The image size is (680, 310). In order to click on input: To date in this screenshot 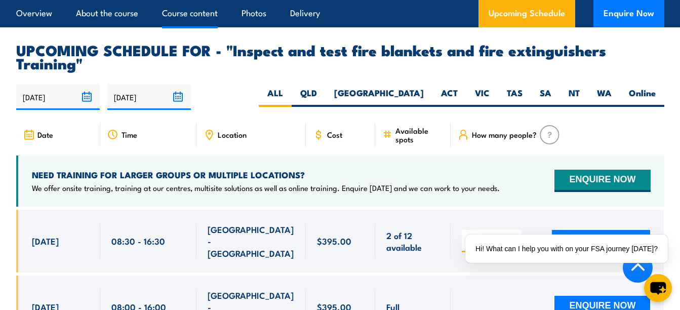, I will do `click(149, 97)`.